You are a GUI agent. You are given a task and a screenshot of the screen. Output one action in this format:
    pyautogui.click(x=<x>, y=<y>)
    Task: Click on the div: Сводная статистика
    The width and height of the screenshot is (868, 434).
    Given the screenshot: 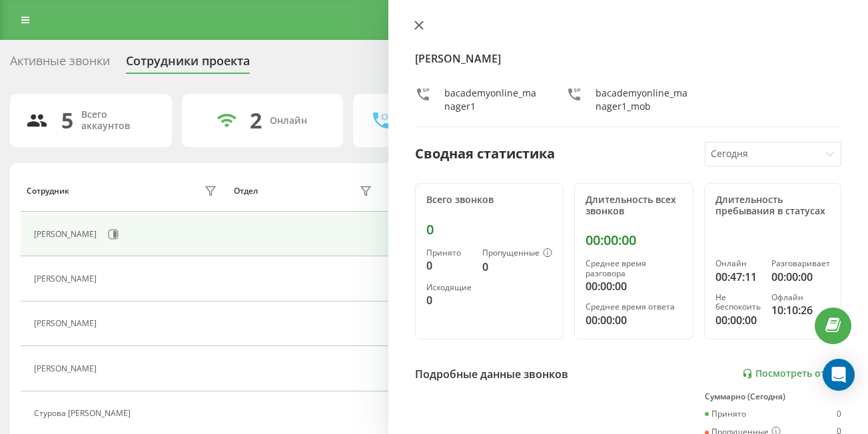 What is the action you would take?
    pyautogui.click(x=485, y=154)
    